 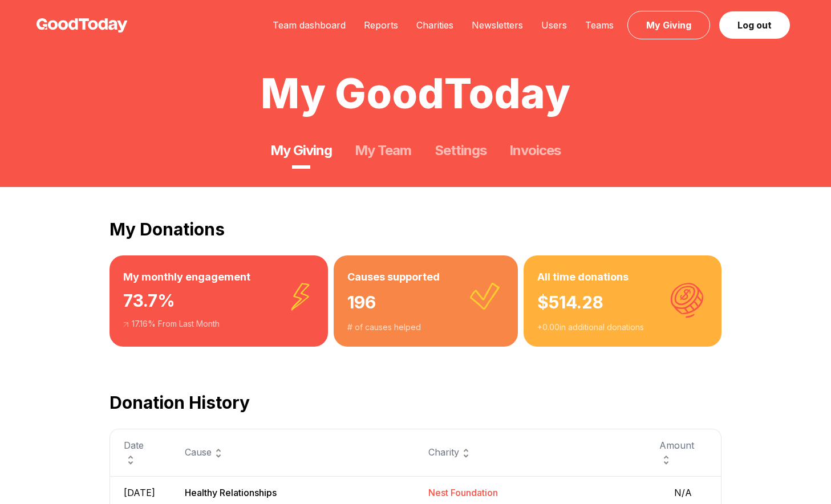 I want to click on a: Invoices, so click(x=535, y=151).